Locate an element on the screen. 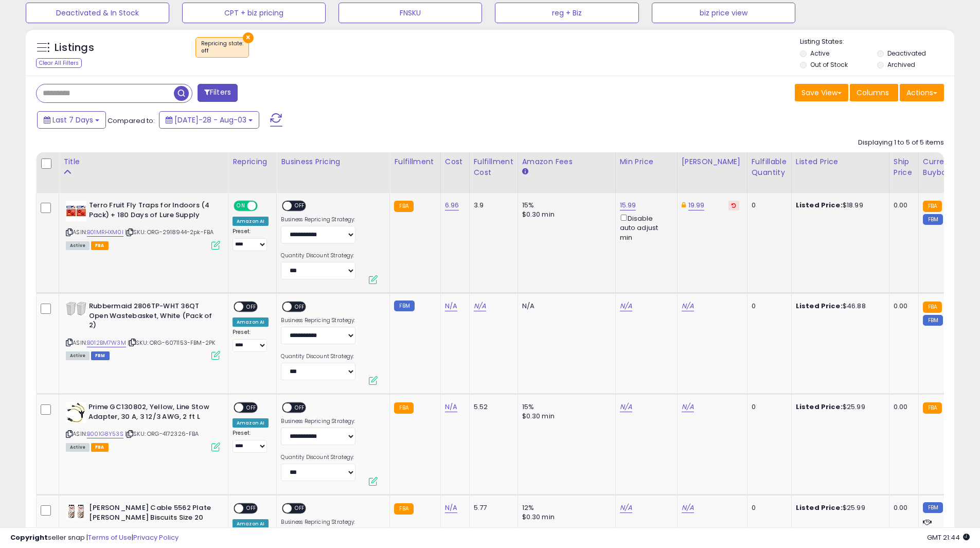 This screenshot has width=980, height=548. div: Clear All Filters is located at coordinates (59, 62).